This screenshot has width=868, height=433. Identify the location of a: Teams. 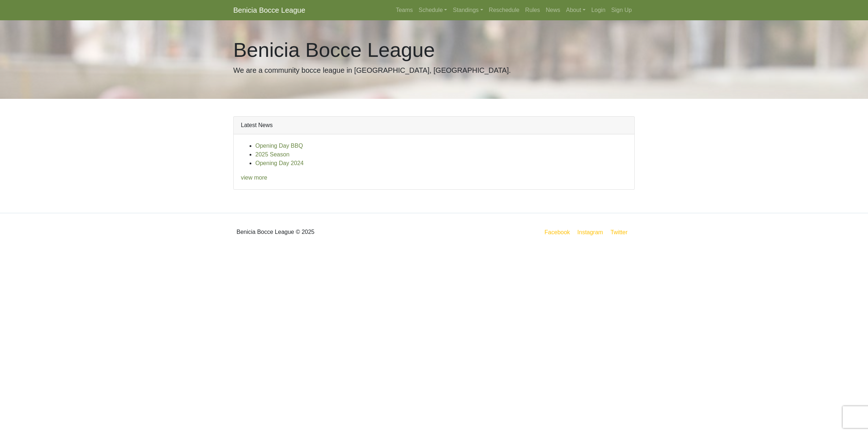
(404, 10).